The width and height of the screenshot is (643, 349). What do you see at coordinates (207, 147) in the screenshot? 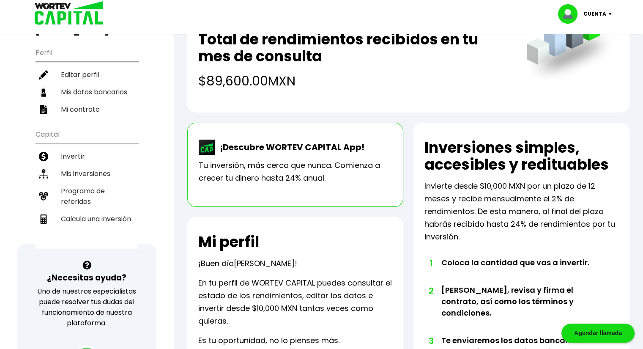
I see `img: wortev-capital-app-icon` at bounding box center [207, 147].